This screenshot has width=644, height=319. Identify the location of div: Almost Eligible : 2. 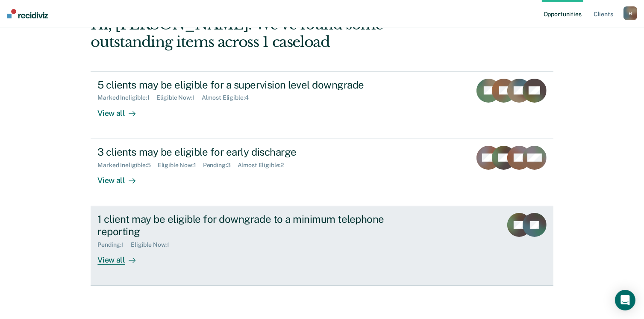
(264, 165).